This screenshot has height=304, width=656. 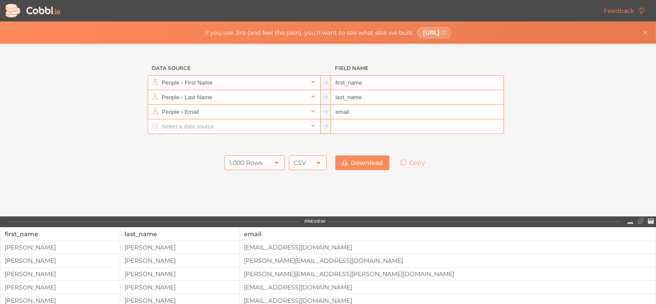 I want to click on div: CSV, so click(x=300, y=163).